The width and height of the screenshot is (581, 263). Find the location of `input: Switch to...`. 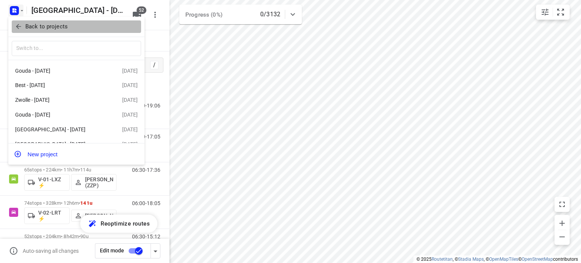

input: Switch to... is located at coordinates (76, 48).